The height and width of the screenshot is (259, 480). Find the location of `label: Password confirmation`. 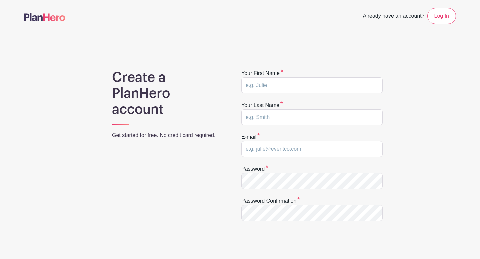

label: Password confirmation is located at coordinates (271, 201).